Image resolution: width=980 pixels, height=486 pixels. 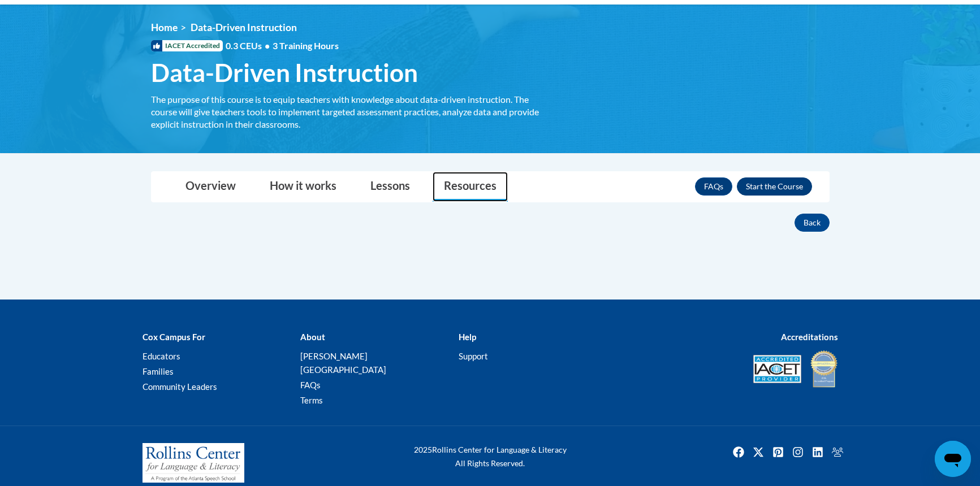 I want to click on img: Facebook group icon, so click(x=837, y=452).